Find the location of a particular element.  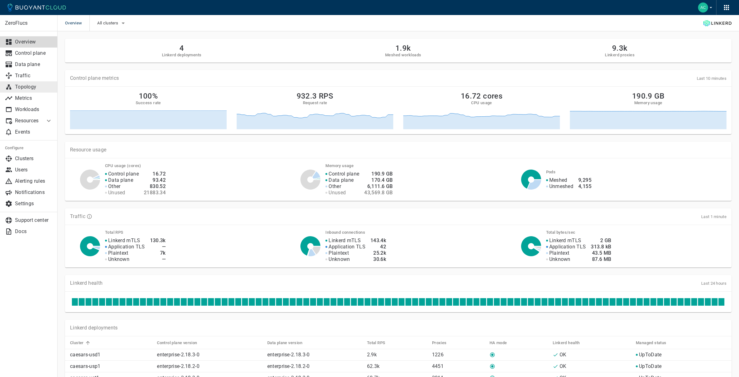

h4: 93.42 is located at coordinates (155, 180).